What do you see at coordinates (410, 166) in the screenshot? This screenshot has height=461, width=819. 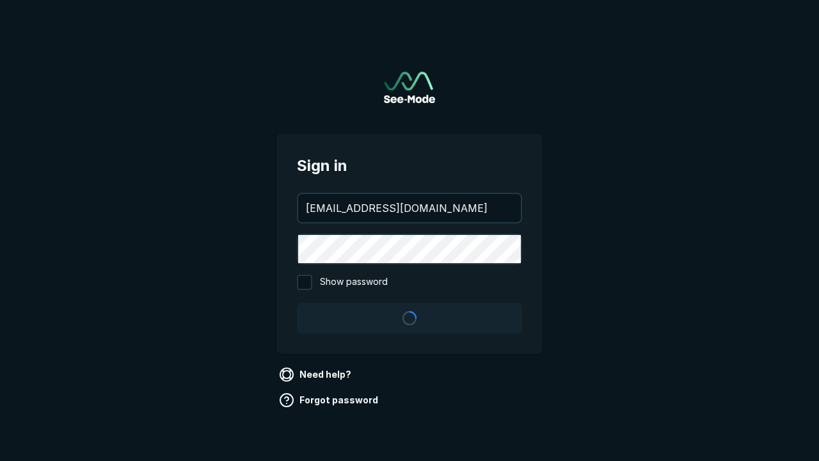 I see `span: Sign in` at bounding box center [410, 166].